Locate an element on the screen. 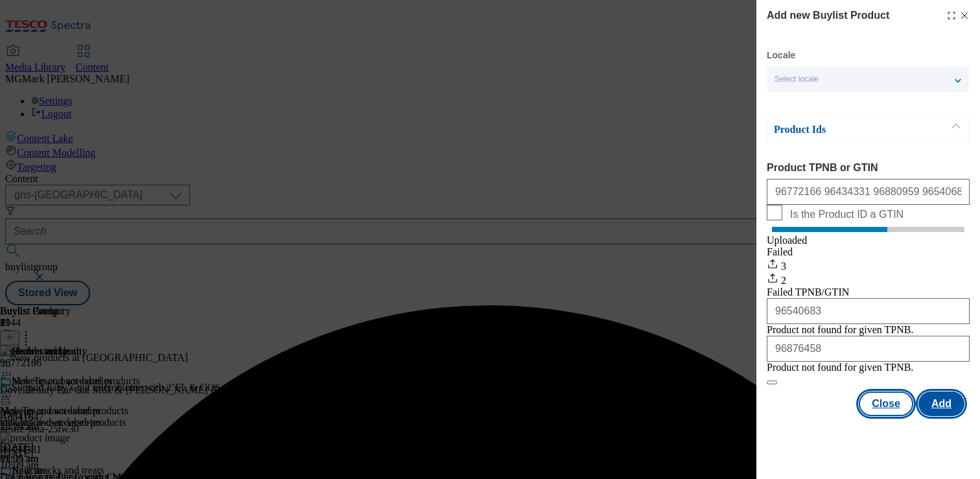 This screenshot has height=479, width=980. input: Enter 1 or 20 space separated Product TPNB or GTIN is located at coordinates (867, 191).